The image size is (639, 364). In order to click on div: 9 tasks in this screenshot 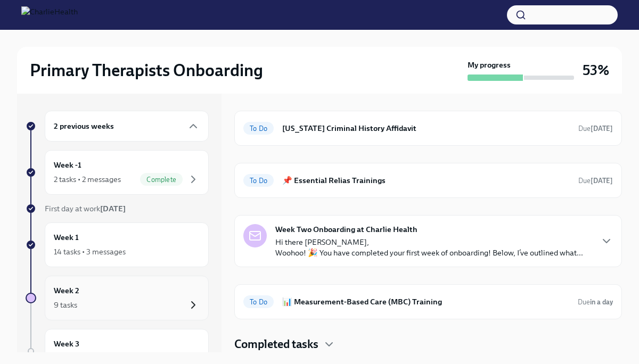, I will do `click(66, 305)`.